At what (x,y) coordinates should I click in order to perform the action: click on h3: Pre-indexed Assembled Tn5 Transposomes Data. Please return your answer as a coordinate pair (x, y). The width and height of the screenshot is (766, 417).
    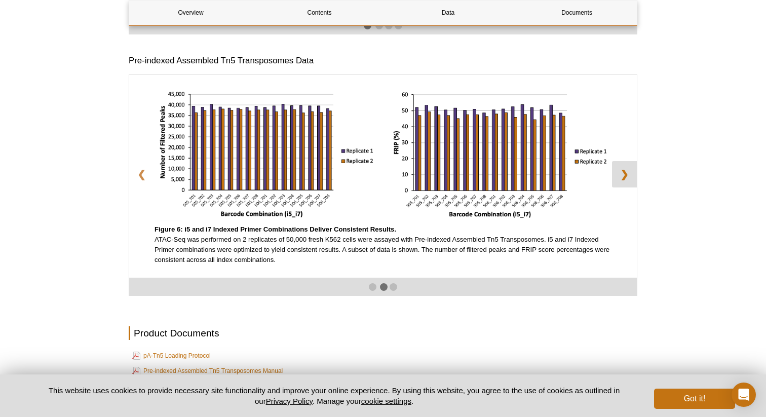
    Looking at the image, I should click on (383, 61).